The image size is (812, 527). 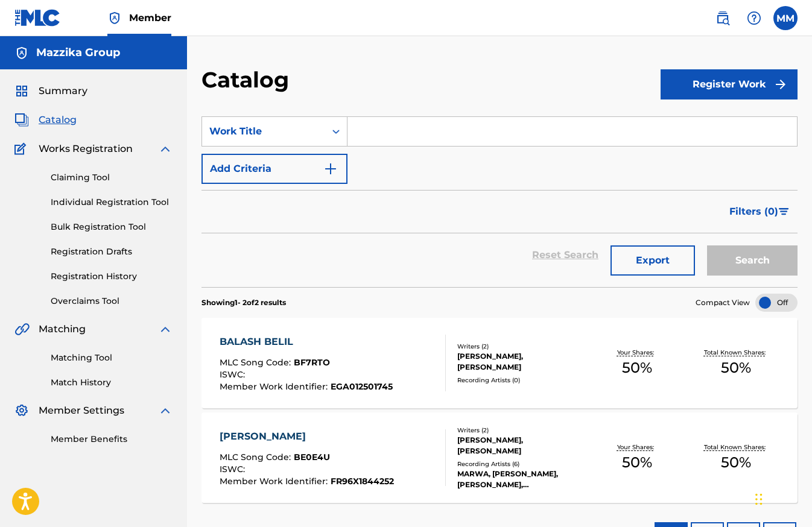 What do you see at coordinates (86, 149) in the screenshot?
I see `span: Works Registration` at bounding box center [86, 149].